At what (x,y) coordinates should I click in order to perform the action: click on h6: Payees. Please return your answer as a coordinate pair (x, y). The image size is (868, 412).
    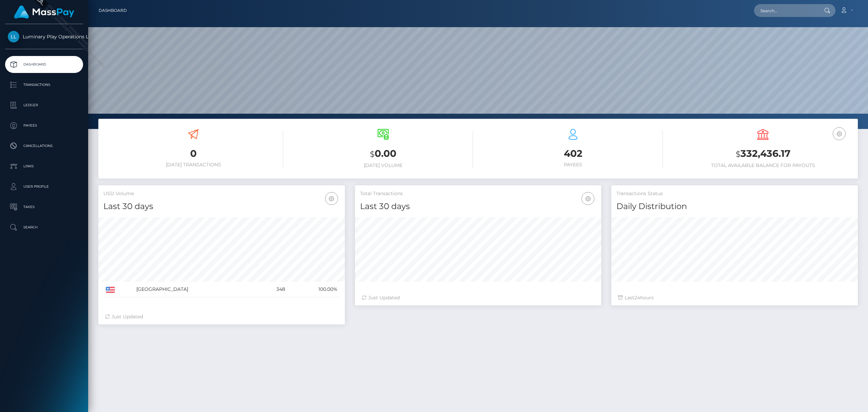
    Looking at the image, I should click on (573, 165).